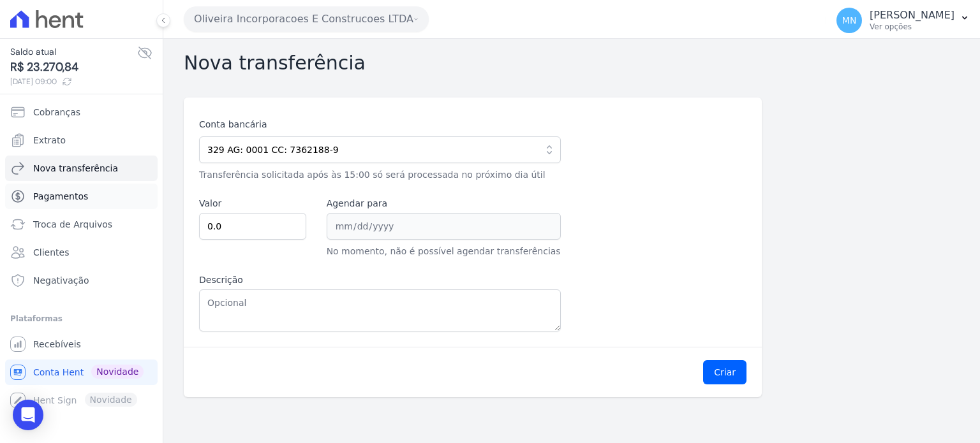  Describe the element at coordinates (81, 197) in the screenshot. I see `a: Pagamentos` at that location.